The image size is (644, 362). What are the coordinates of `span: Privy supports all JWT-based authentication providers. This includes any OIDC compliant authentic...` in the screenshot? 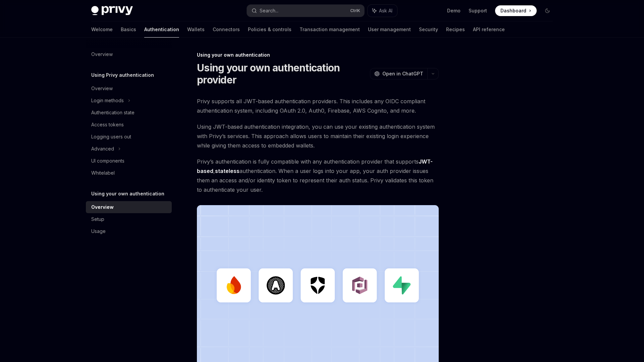 It's located at (318, 106).